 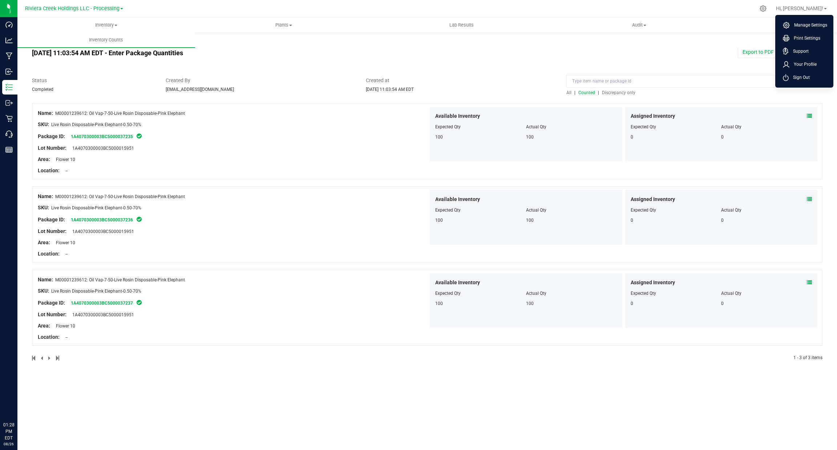 What do you see at coordinates (102, 137) in the screenshot?
I see `a: 1A4070300003BC5000037235` at bounding box center [102, 137].